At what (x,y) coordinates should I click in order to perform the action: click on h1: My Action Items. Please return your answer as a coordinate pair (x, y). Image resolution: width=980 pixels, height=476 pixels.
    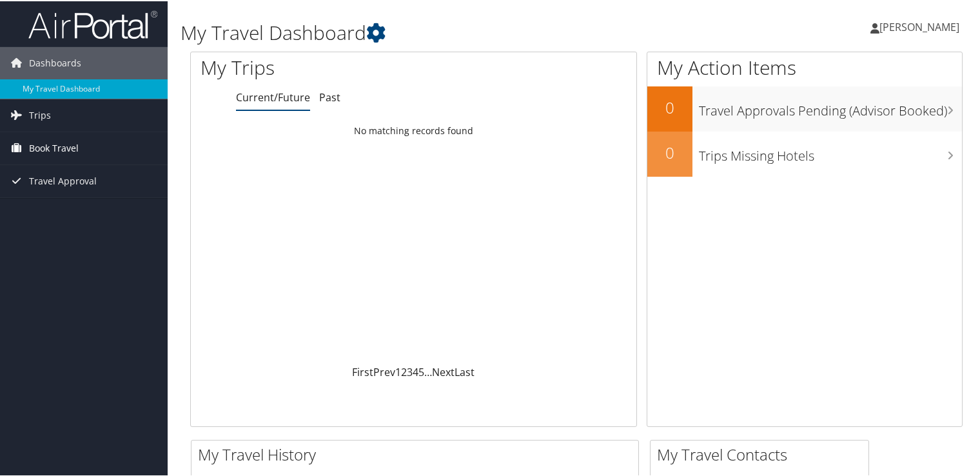
    Looking at the image, I should click on (805, 66).